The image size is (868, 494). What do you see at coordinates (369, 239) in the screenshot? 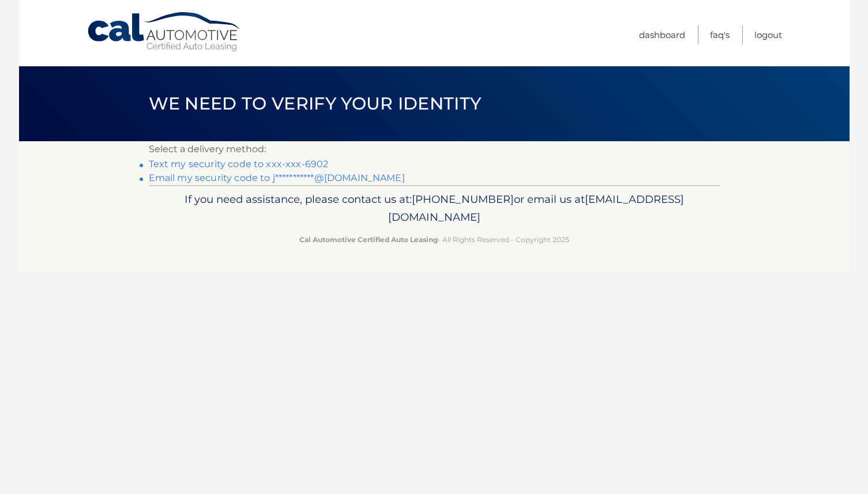
I see `strong: Cal Automotive Certified Auto Leasing` at bounding box center [369, 239].